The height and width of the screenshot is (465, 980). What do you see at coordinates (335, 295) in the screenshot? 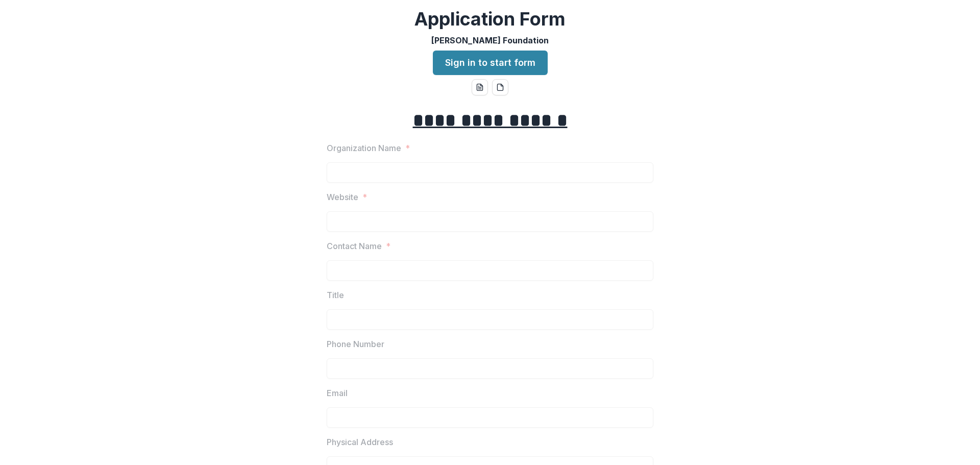
I see `p: Title` at bounding box center [335, 295].